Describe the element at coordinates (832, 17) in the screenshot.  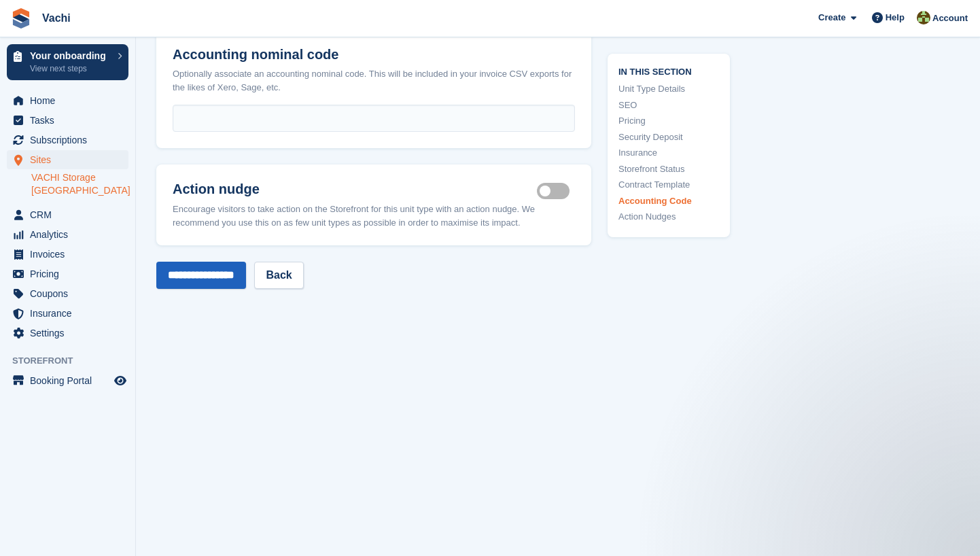
I see `span: Create` at that location.